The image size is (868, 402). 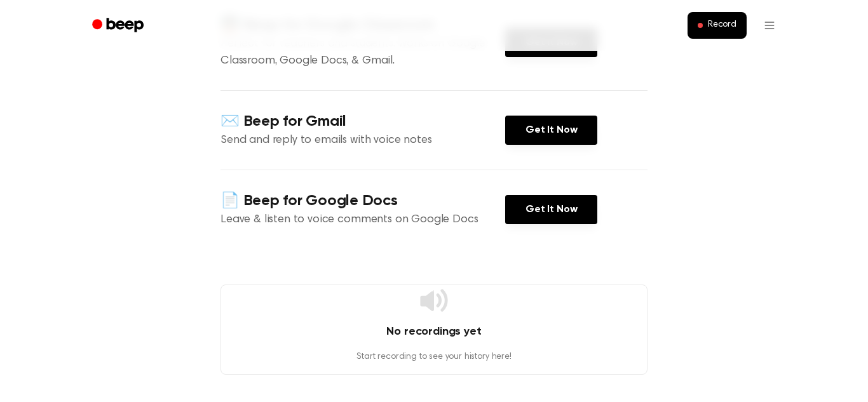 I want to click on p: Start recording to see your history here!, so click(x=434, y=357).